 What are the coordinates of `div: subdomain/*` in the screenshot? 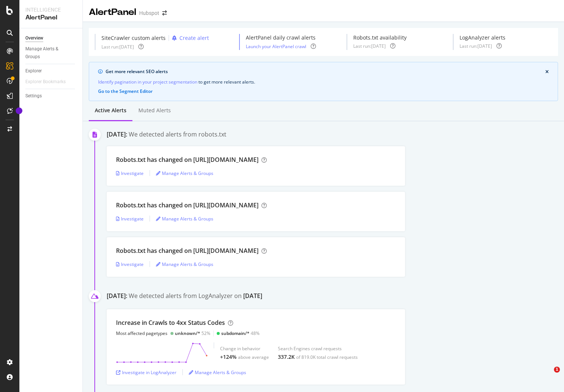 It's located at (236, 333).